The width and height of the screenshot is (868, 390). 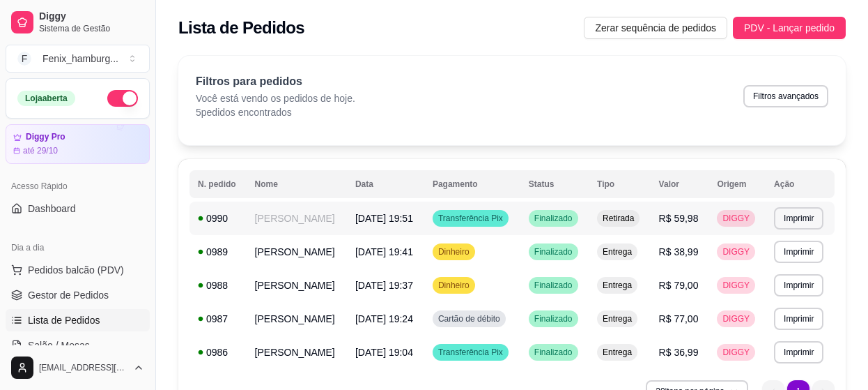 What do you see at coordinates (786, 96) in the screenshot?
I see `button: Filtros avançados` at bounding box center [786, 96].